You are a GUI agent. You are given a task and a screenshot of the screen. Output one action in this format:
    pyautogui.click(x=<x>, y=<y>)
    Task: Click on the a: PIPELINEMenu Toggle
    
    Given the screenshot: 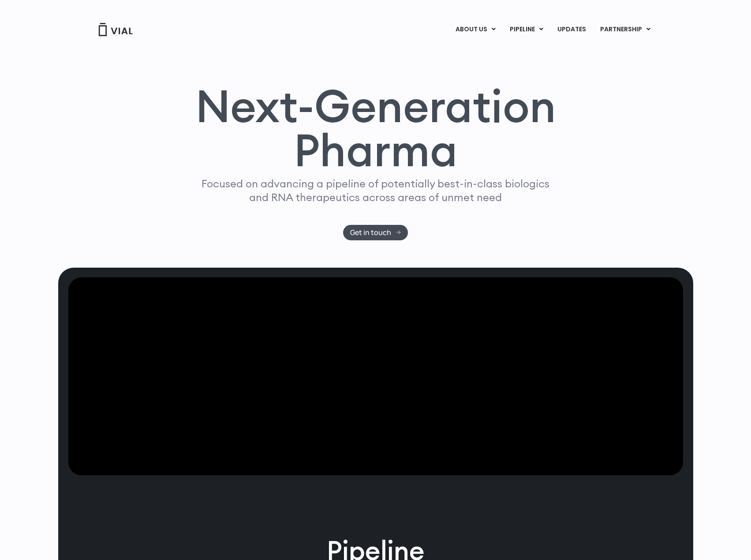 What is the action you would take?
    pyautogui.click(x=526, y=30)
    